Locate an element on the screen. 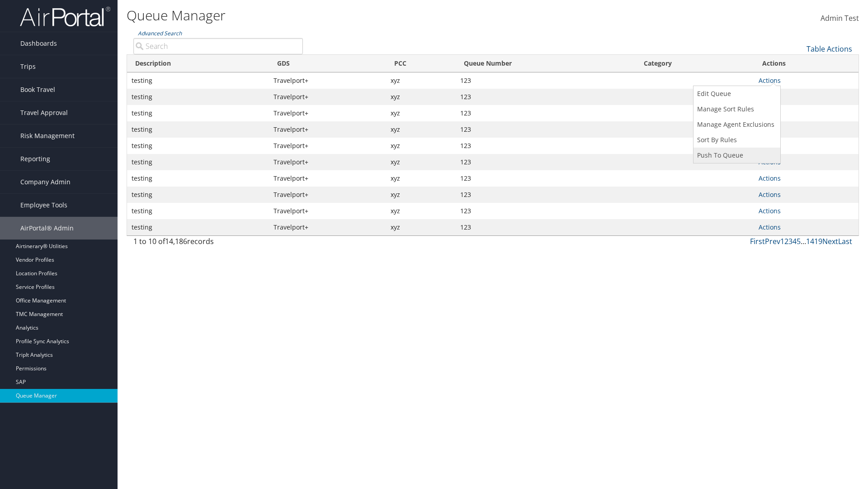 The image size is (868, 489). h1: Queue Manager is located at coordinates (371, 16).